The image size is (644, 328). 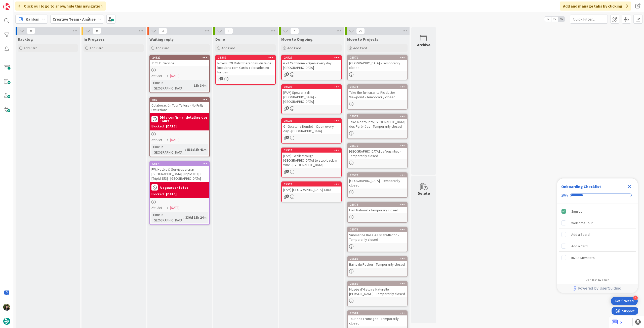 I want to click on span: 1x, so click(x=548, y=19).